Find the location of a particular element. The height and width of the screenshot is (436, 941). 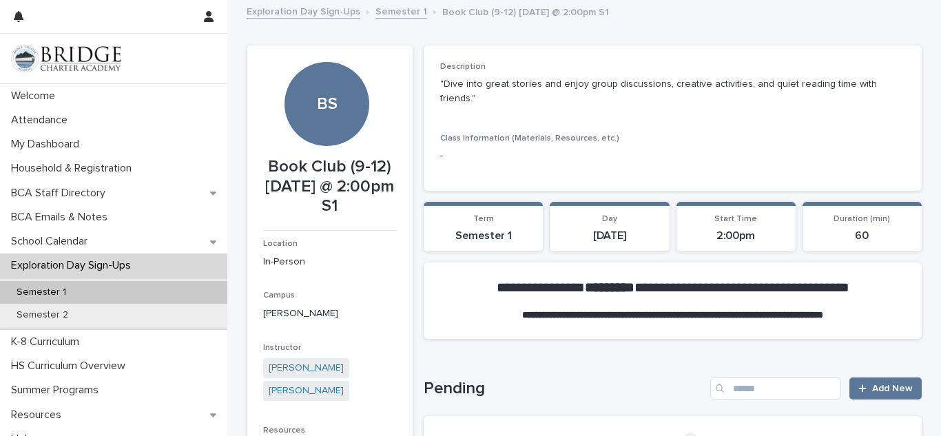

div: BS is located at coordinates (327, 61).